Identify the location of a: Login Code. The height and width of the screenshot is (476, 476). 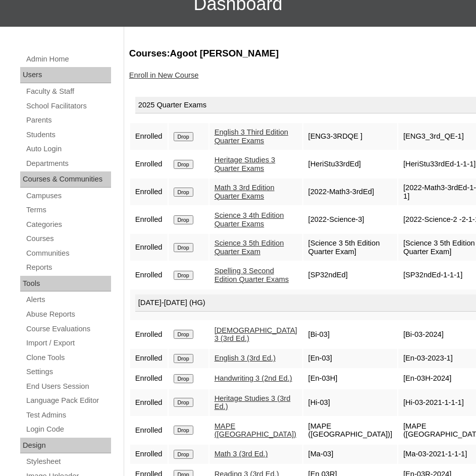
(68, 429).